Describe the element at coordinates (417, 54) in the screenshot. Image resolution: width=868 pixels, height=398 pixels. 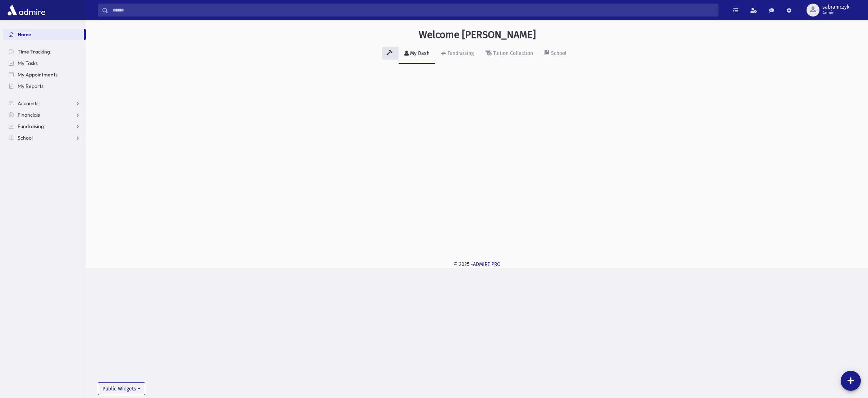
I see `a: My Dash` at that location.